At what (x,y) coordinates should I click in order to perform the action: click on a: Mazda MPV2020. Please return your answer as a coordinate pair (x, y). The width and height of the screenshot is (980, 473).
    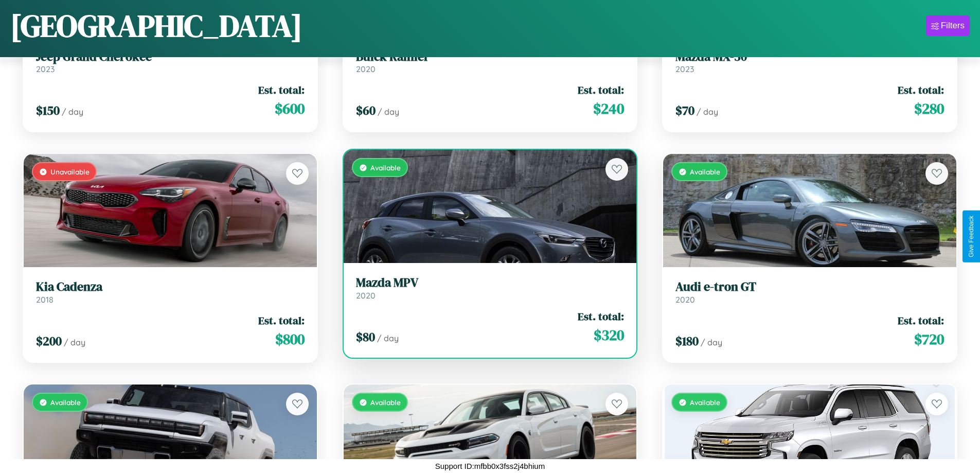
    Looking at the image, I should click on (490, 287).